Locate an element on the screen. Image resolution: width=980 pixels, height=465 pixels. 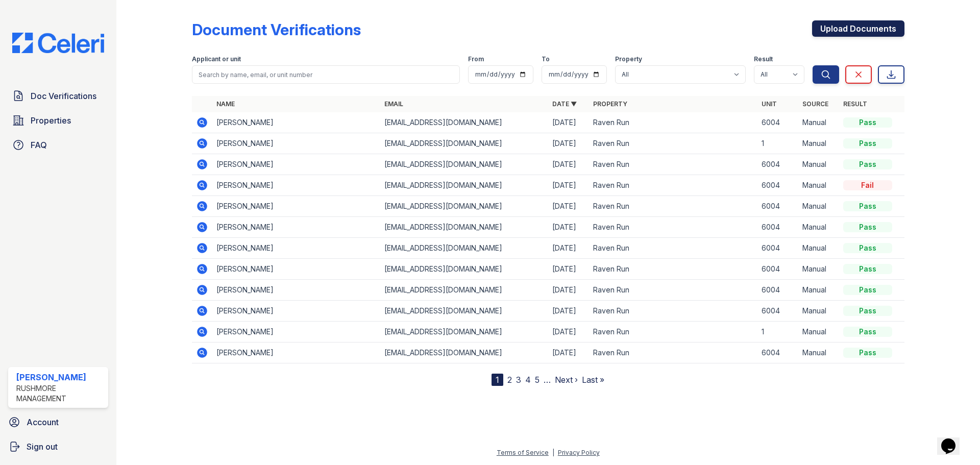
span: Doc Verifications is located at coordinates (63, 96).